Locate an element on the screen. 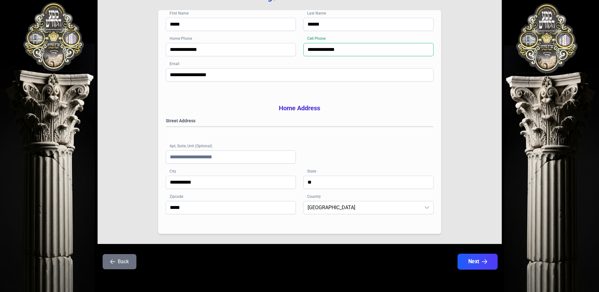  h3: Home Address is located at coordinates (300, 108).